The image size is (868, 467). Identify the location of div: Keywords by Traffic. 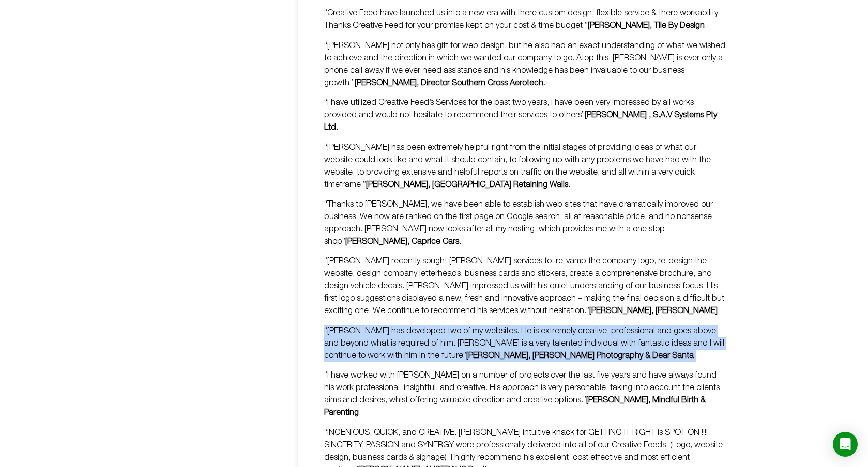
(144, 64).